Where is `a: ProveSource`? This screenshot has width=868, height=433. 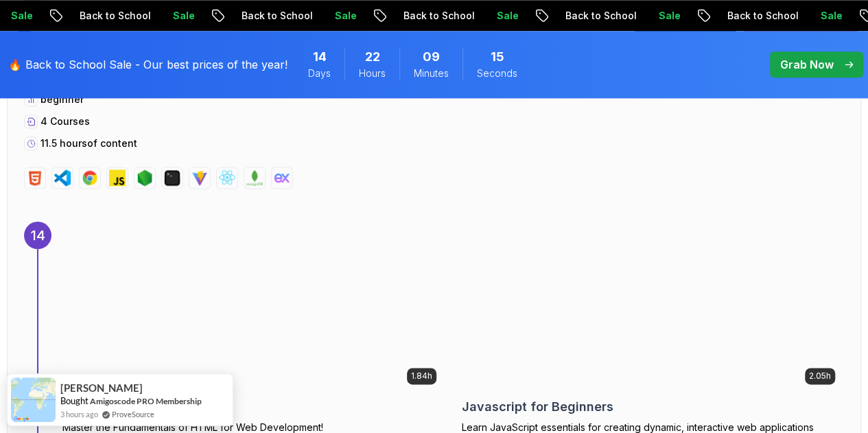
a: ProveSource is located at coordinates (133, 414).